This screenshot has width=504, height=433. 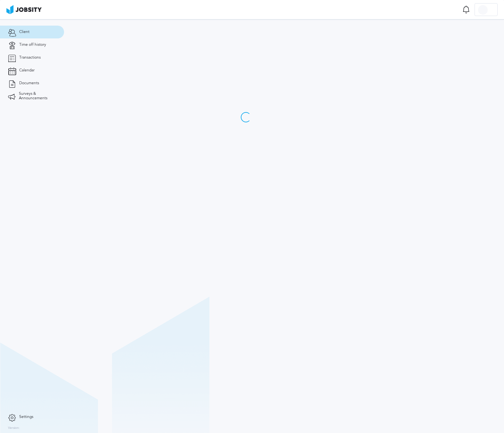 I want to click on label: Version:, so click(x=14, y=428).